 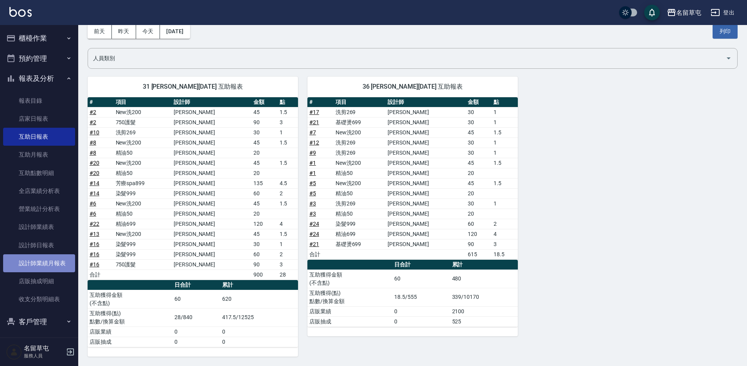 I want to click on td: 互助獲得(點) 點數/換算金額, so click(x=130, y=317).